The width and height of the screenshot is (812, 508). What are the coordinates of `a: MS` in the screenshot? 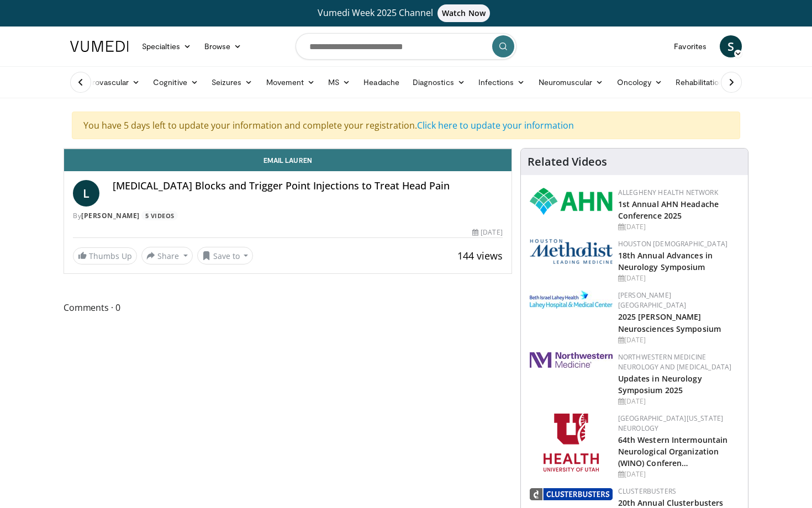 It's located at (339, 82).